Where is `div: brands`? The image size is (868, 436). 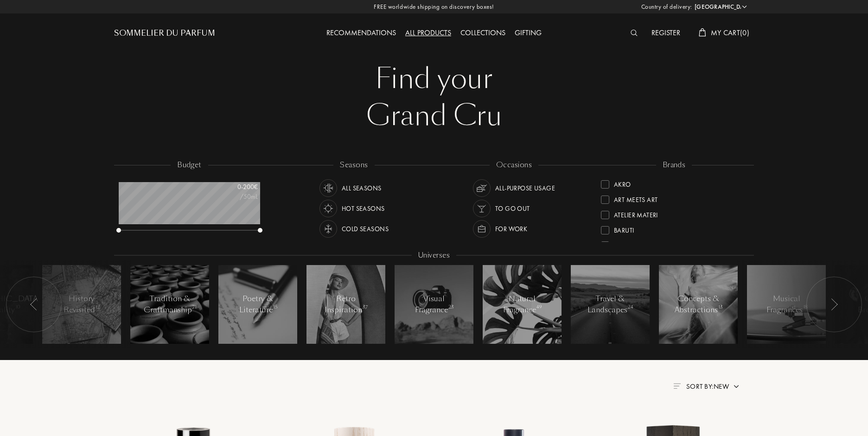 div: brands is located at coordinates (674, 165).